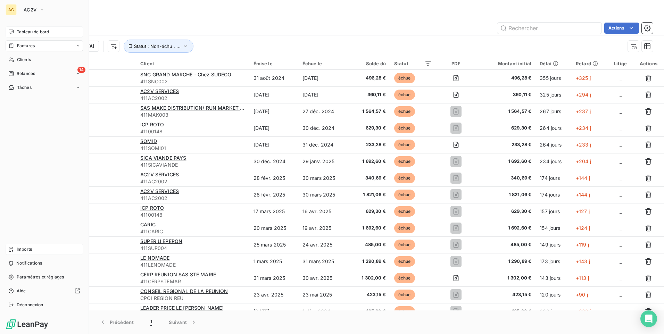  What do you see at coordinates (192, 265) in the screenshot?
I see `span: 411LENOMADE` at bounding box center [192, 265].